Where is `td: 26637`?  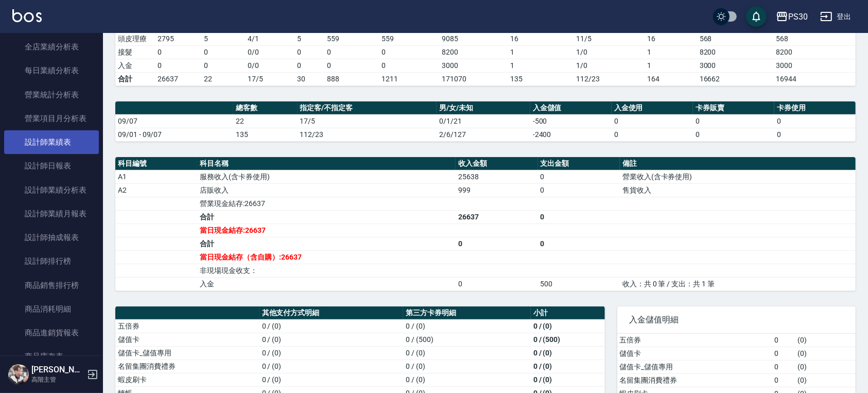 td: 26637 is located at coordinates (496, 217).